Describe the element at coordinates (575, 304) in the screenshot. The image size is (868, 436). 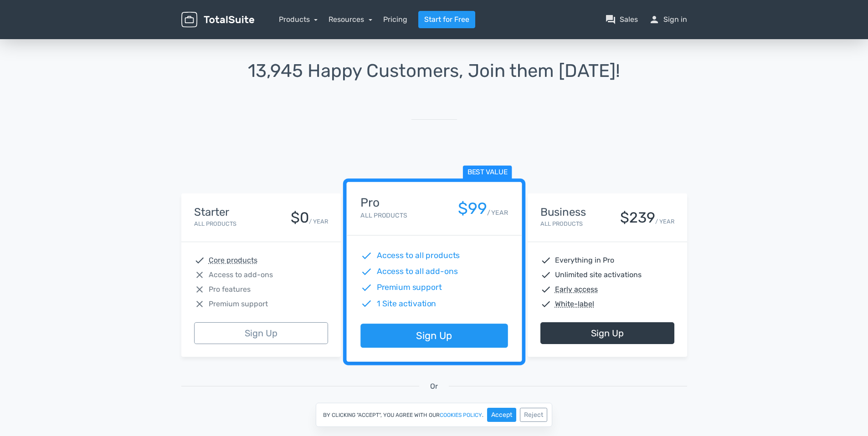
I see `abbr: White-label` at that location.